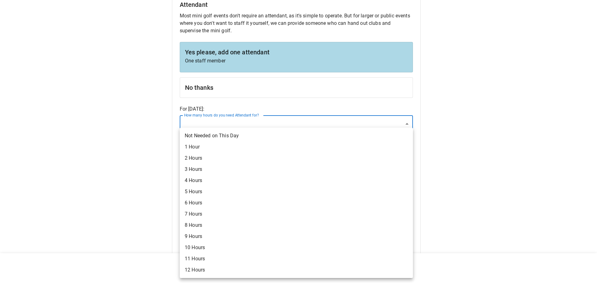 The height and width of the screenshot is (283, 597). What do you see at coordinates (296, 270) in the screenshot?
I see `li: 12 Hours` at bounding box center [296, 270].